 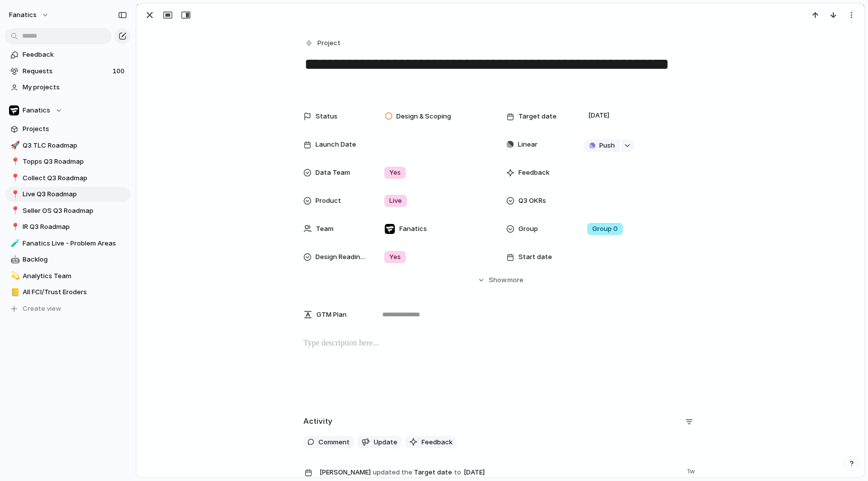 I want to click on div: 📍Live Q3 Roadmap, so click(x=68, y=194).